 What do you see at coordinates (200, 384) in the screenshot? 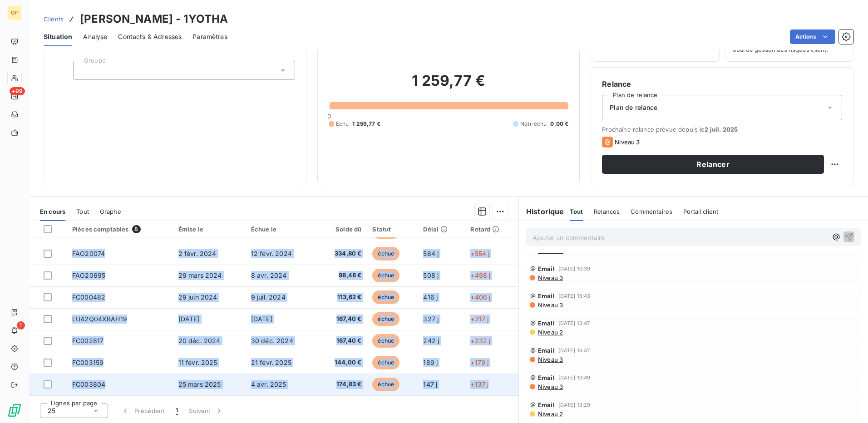
I see `span: 25 mars 2025` at bounding box center [200, 384].